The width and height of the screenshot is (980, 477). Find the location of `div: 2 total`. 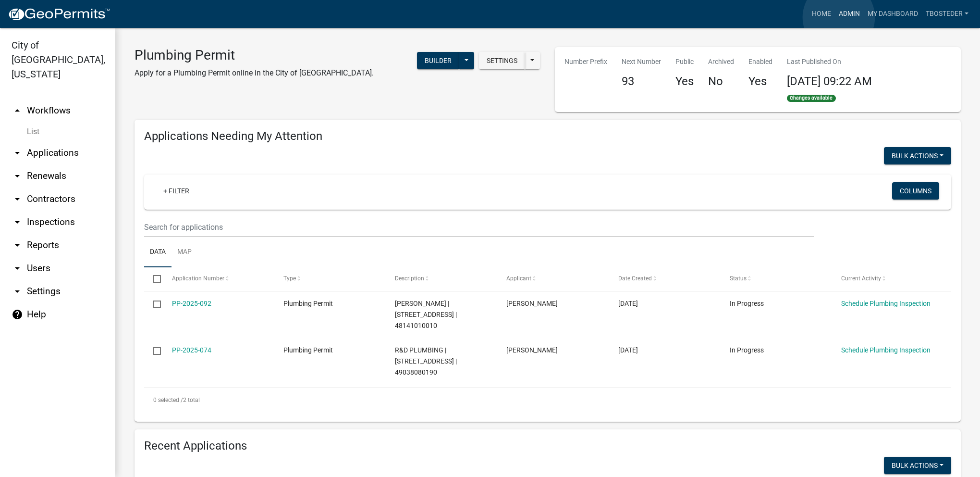

div: 2 total is located at coordinates (548, 400).